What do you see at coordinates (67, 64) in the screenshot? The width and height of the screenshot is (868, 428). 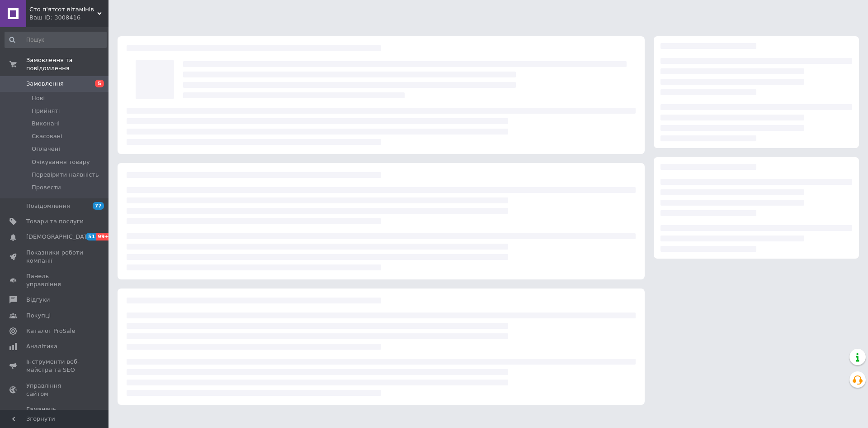 I see `span: Замовлення та повідомлення` at bounding box center [67, 64].